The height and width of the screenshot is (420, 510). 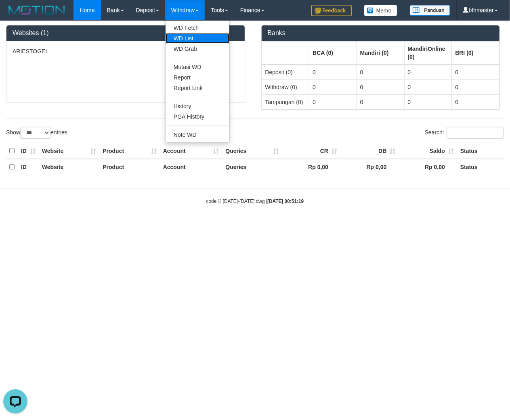 What do you see at coordinates (285, 87) in the screenshot?
I see `td: Withdraw (0)` at bounding box center [285, 87].